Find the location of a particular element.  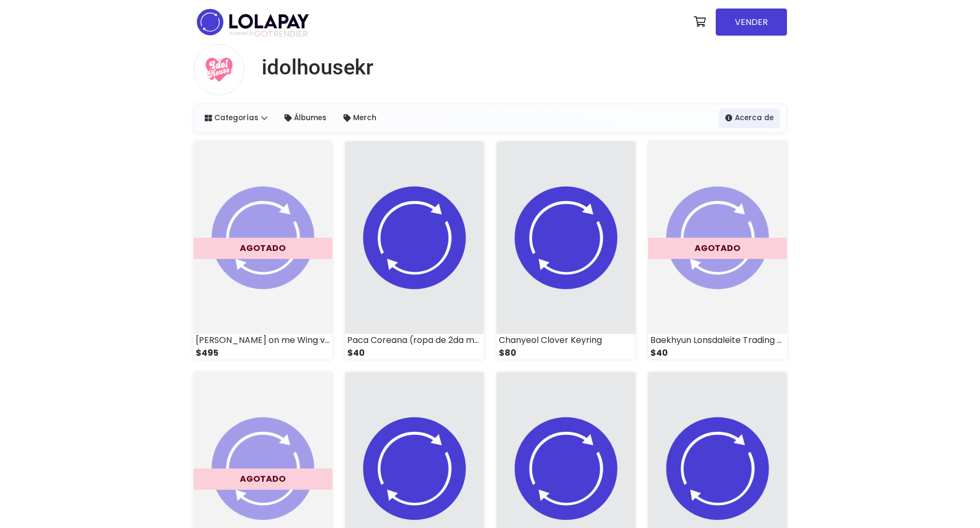

h1: idolhousekr is located at coordinates (318, 68).